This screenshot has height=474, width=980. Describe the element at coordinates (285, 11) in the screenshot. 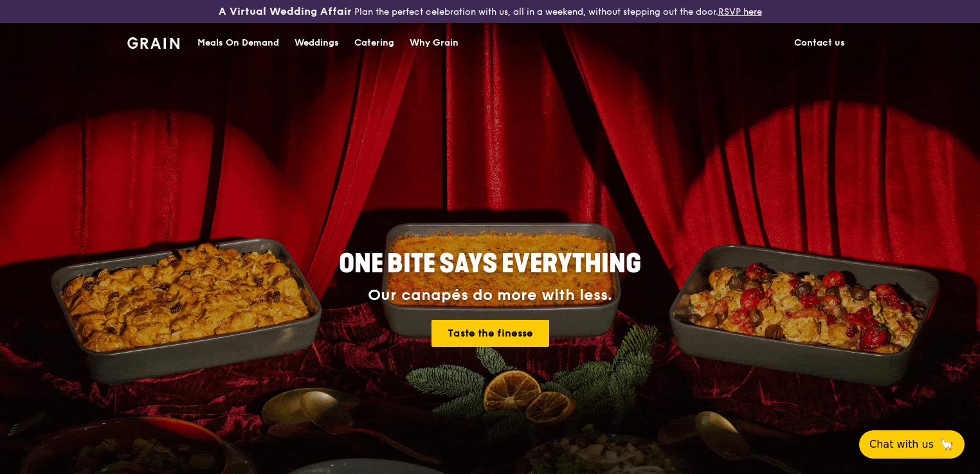

I see `h3: A Virtual Wedding Affair` at that location.